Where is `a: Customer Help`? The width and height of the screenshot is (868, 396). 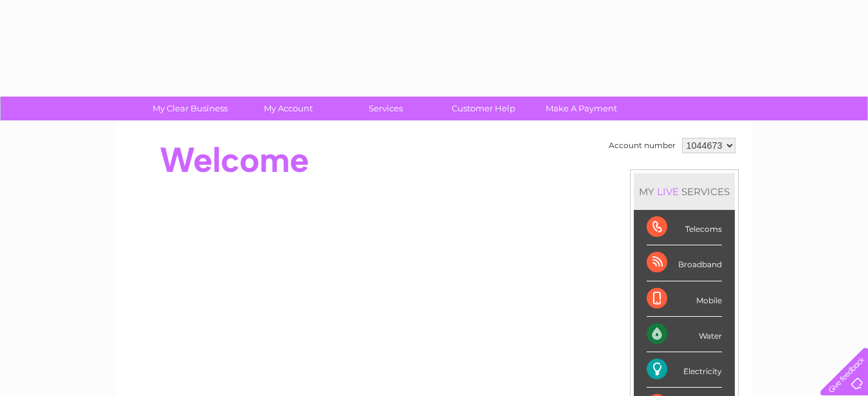 a: Customer Help is located at coordinates (483, 108).